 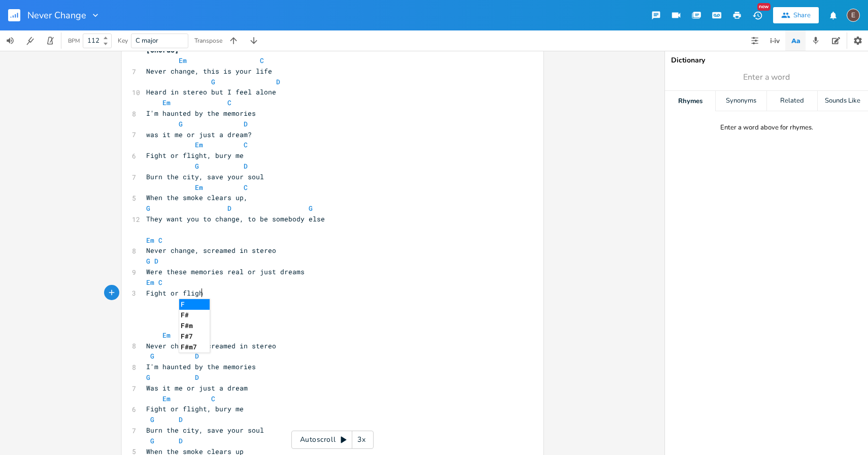 I want to click on span: was it me or just a dream?, so click(x=199, y=135).